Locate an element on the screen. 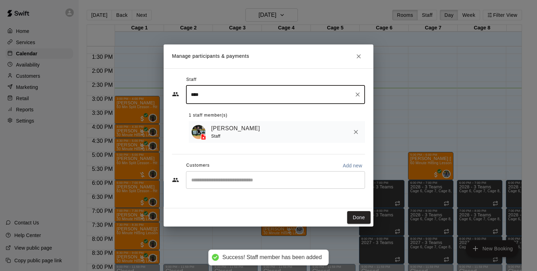 The width and height of the screenshot is (537, 271). svg: Staff is located at coordinates (175, 94).